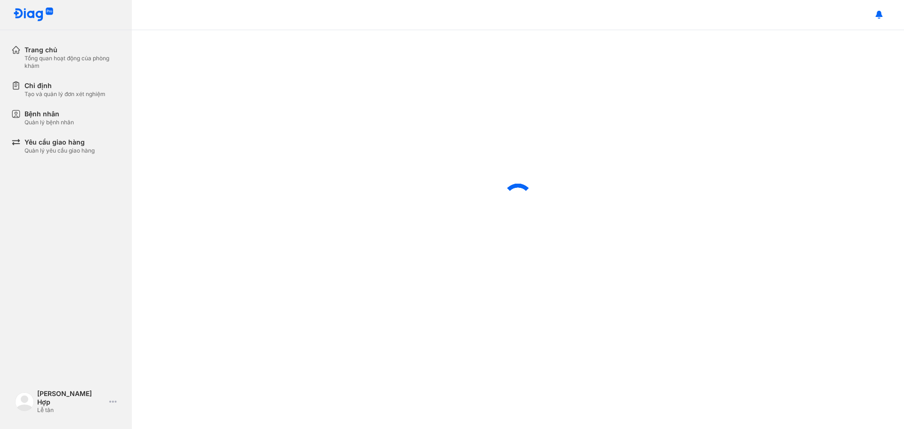 Image resolution: width=904 pixels, height=429 pixels. What do you see at coordinates (72, 62) in the screenshot?
I see `div: Tổng quan hoạt động của phòng khám` at bounding box center [72, 62].